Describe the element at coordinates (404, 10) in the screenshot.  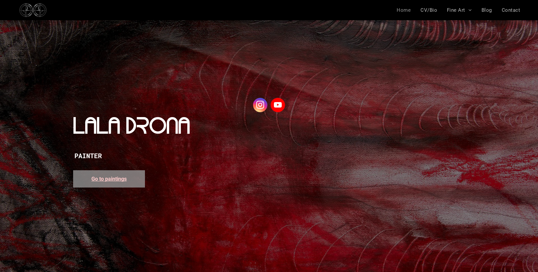
I see `a: Home` at that location.